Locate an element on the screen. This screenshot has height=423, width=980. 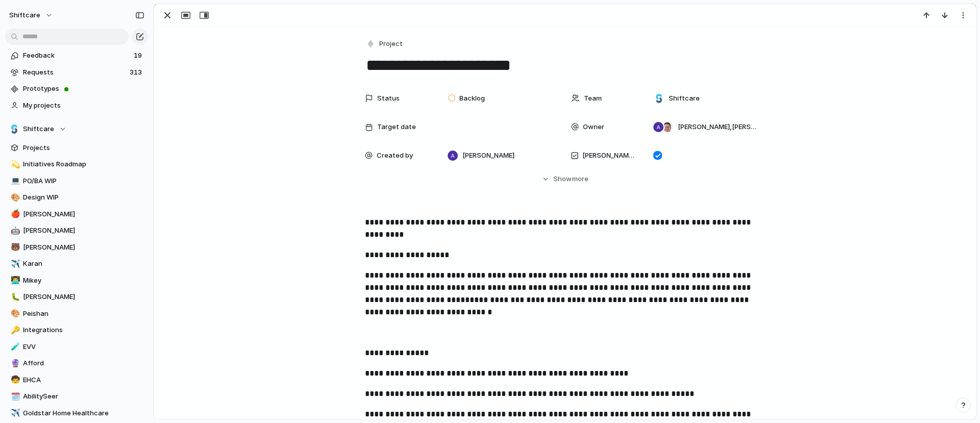
a: ✈️Karan is located at coordinates (77, 264).